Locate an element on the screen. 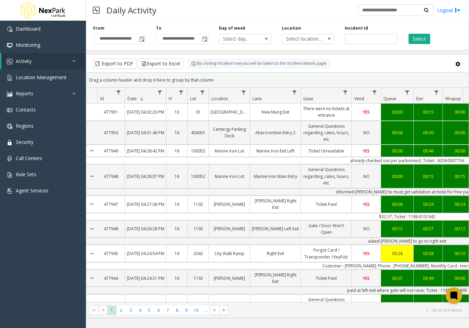  div: 00:49 is located at coordinates (428, 278).